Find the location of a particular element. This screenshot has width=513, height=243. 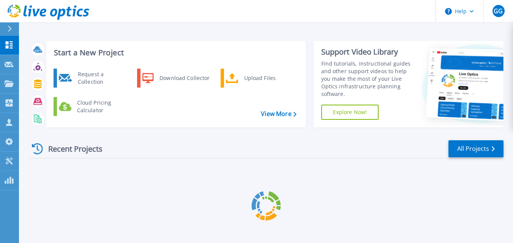

a: Upload Files is located at coordinates (259, 78).